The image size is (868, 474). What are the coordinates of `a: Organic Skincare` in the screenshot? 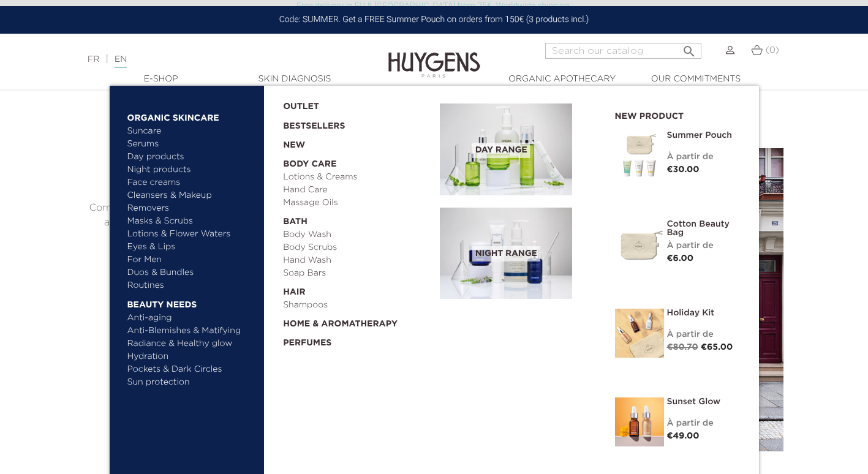 It's located at (191, 115).